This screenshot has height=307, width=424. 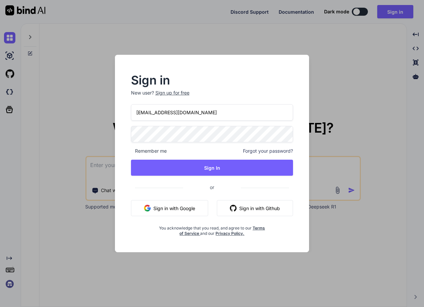 I want to click on a: Privacy Policy., so click(x=230, y=233).